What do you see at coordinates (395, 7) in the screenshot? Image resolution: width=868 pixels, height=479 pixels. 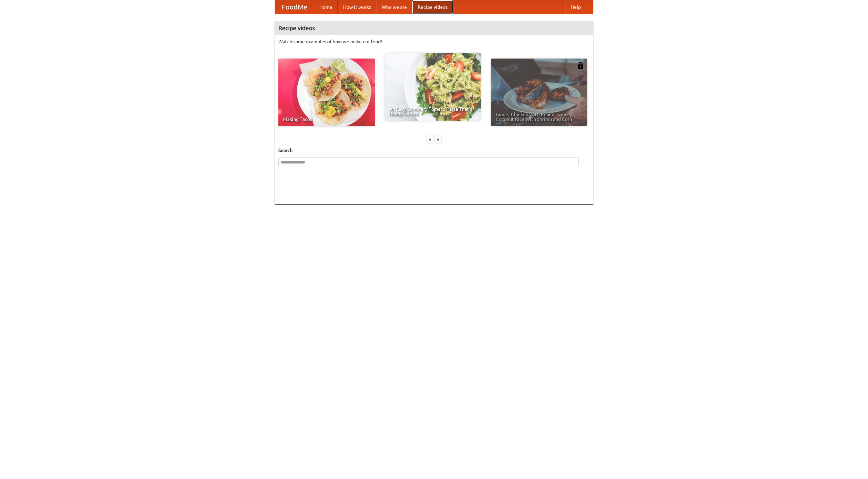 I see `a: Who we are` at bounding box center [395, 7].